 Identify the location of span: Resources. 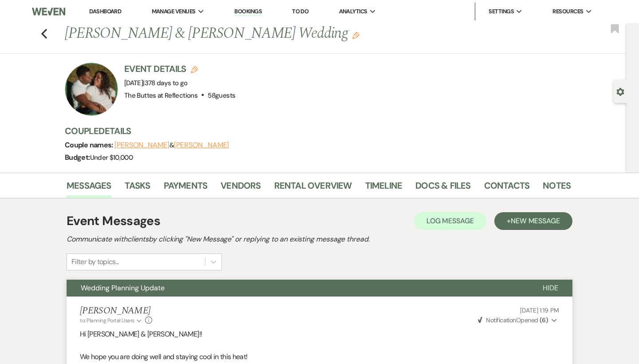
(568, 12).